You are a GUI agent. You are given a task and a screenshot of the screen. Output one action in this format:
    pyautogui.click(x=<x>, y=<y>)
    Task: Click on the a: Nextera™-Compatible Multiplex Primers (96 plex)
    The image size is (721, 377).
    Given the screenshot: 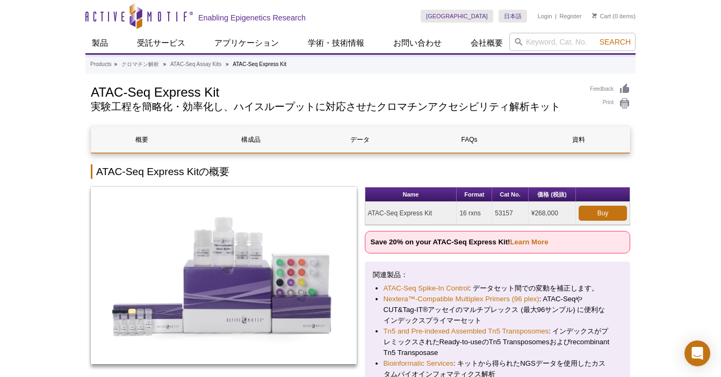 What is the action you would take?
    pyautogui.click(x=462, y=299)
    